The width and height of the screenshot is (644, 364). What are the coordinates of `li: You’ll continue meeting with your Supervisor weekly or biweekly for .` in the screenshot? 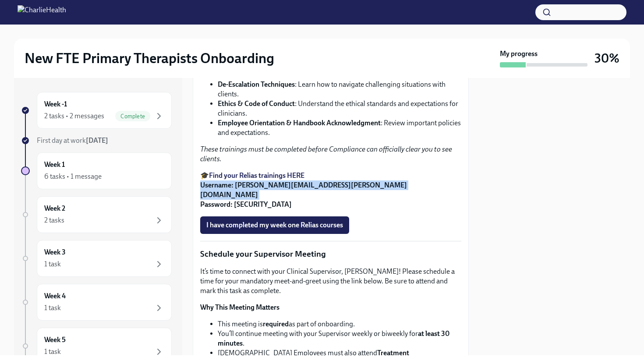 It's located at (340, 339).